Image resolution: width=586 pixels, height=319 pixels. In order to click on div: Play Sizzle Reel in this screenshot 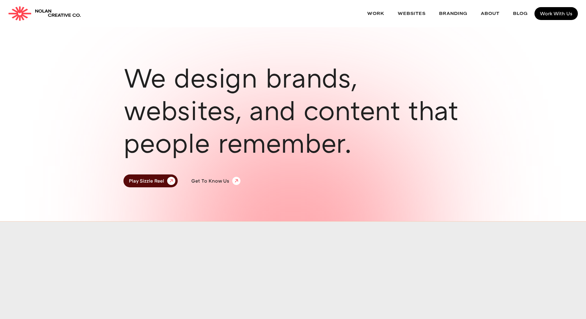, I will do `click(146, 181)`.